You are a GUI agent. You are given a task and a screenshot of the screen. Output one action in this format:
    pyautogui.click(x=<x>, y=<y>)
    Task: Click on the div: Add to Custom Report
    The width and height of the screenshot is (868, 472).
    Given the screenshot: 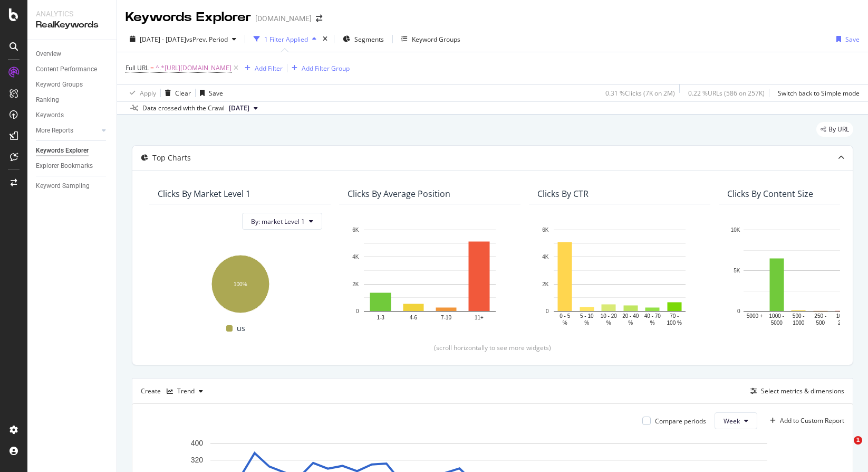 What is the action you would take?
    pyautogui.click(x=812, y=421)
    